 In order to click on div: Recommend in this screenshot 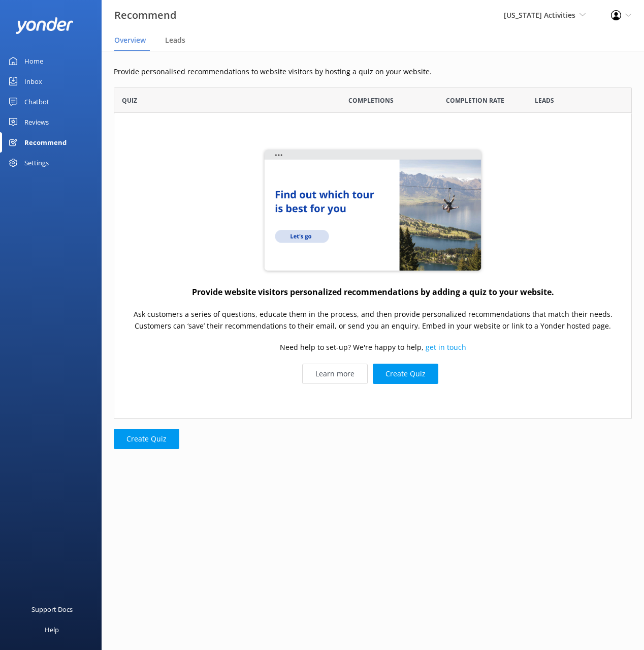, I will do `click(45, 143)`.